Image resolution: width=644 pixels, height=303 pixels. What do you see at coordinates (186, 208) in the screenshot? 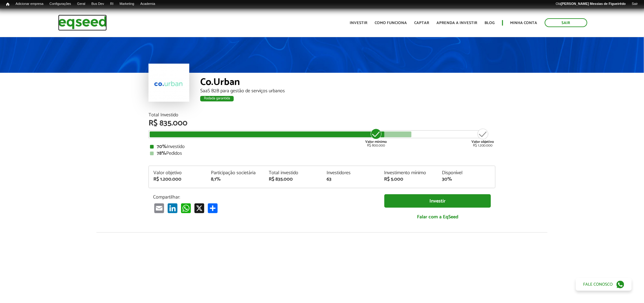
I see `a: WhatsApp` at bounding box center [186, 208].